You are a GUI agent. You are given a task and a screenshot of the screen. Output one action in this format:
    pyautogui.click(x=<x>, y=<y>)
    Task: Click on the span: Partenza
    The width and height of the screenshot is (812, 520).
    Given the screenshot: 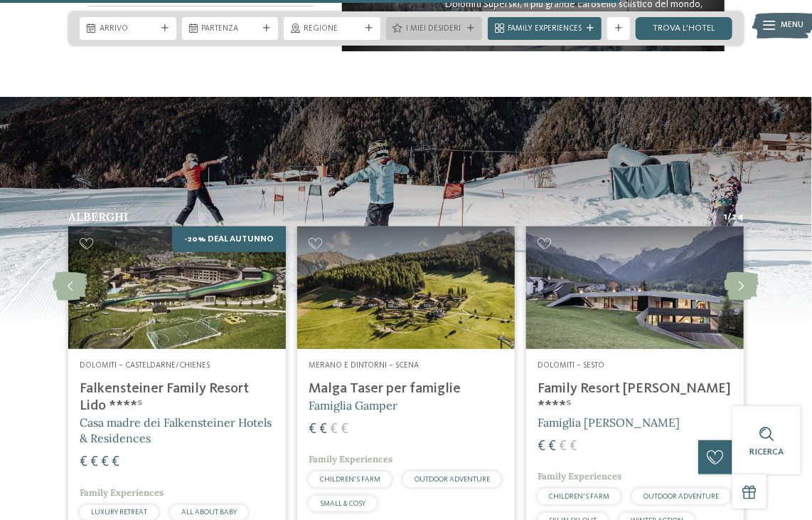 What is the action you would take?
    pyautogui.click(x=231, y=29)
    